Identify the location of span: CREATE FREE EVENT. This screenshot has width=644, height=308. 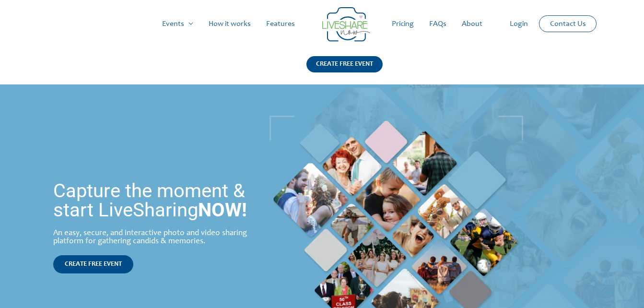
(93, 264).